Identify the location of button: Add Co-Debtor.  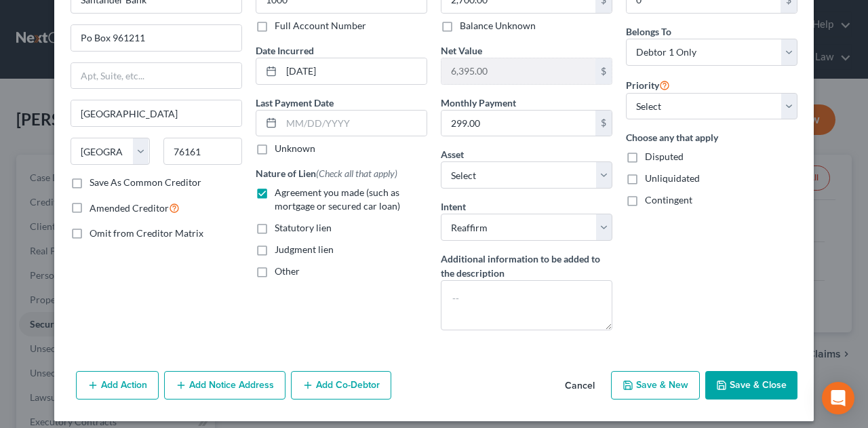
(341, 385).